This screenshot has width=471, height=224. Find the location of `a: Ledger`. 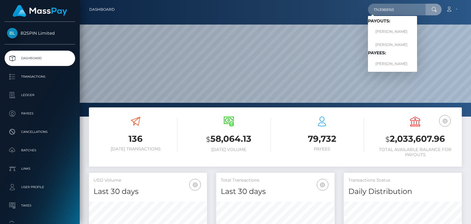

a: Ledger is located at coordinates (40, 95).